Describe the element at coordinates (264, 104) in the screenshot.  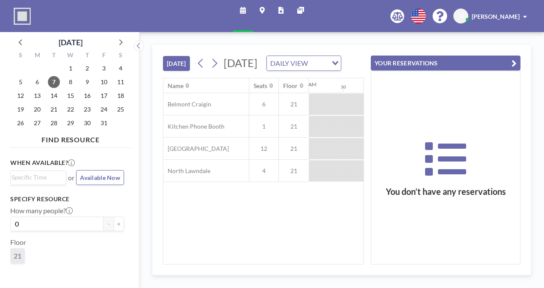
I see `span: 6` at that location.